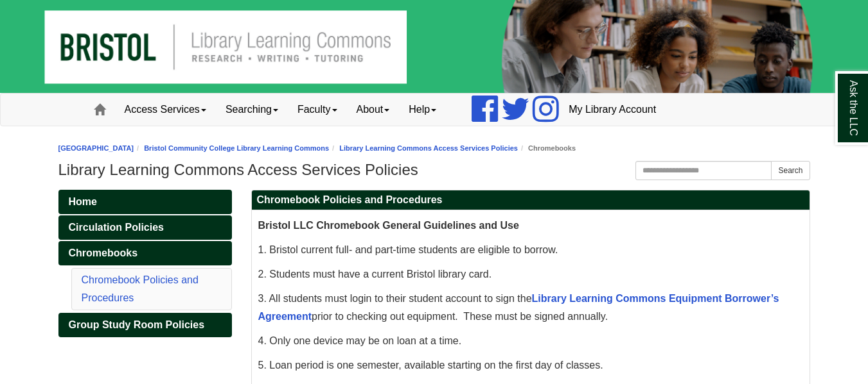 The image size is (868, 384). I want to click on h1: Library Learning Commons Access Services Policies, so click(434, 170).